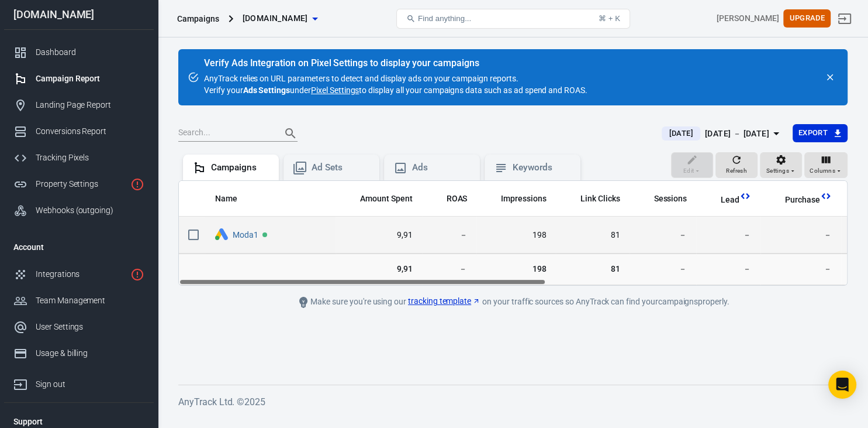 Image resolution: width=868 pixels, height=428 pixels. What do you see at coordinates (79, 52) in the screenshot?
I see `a: Dashboard` at bounding box center [79, 52].